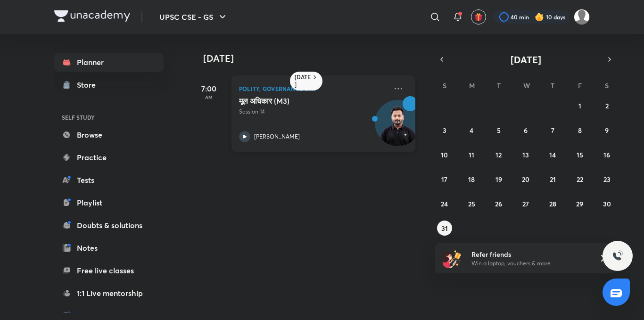 The image size is (644, 320). Describe the element at coordinates (472, 203) in the screenshot. I see `button: August 25, 2025` at that location.